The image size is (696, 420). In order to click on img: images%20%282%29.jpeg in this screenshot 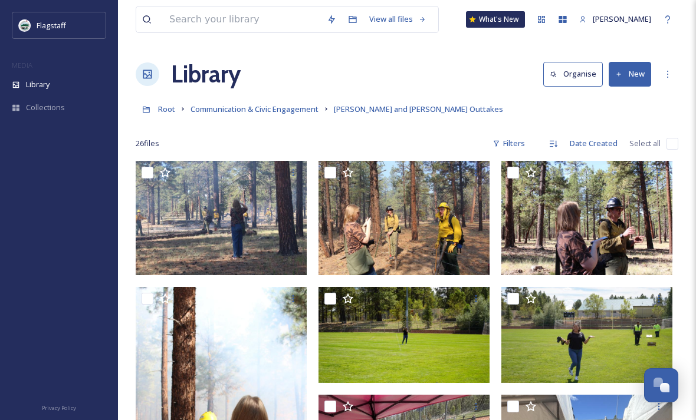, I will do `click(25, 25)`.